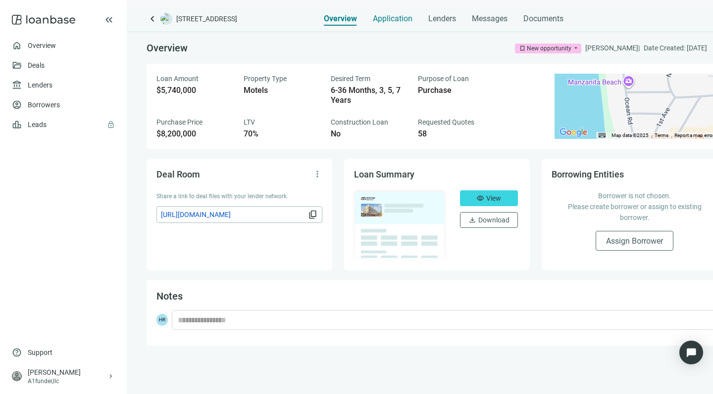 Image resolution: width=713 pixels, height=394 pixels. Describe the element at coordinates (490, 18) in the screenshot. I see `span: Messages` at that location.